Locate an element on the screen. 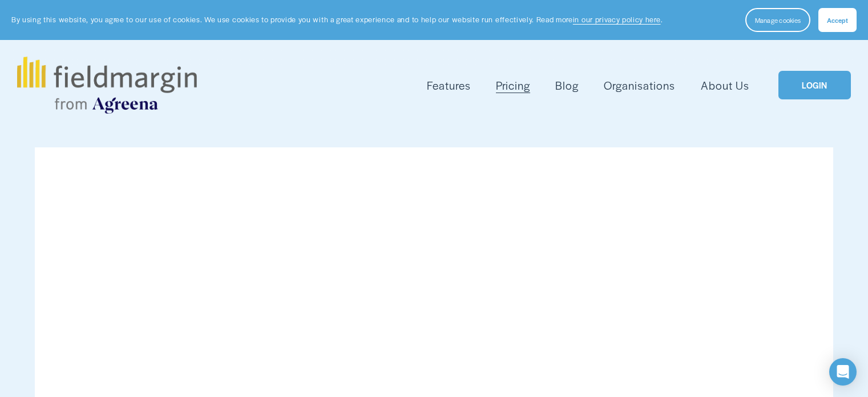 The height and width of the screenshot is (397, 868). button: Manage cookies is located at coordinates (778, 20).